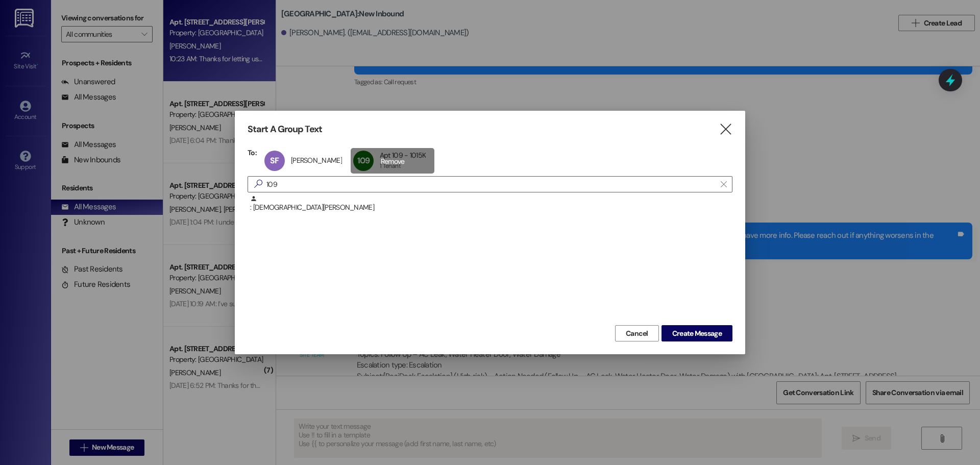 The width and height of the screenshot is (980, 465). What do you see at coordinates (724, 184) in the screenshot?
I see `button: Clear text` at bounding box center [724, 184].